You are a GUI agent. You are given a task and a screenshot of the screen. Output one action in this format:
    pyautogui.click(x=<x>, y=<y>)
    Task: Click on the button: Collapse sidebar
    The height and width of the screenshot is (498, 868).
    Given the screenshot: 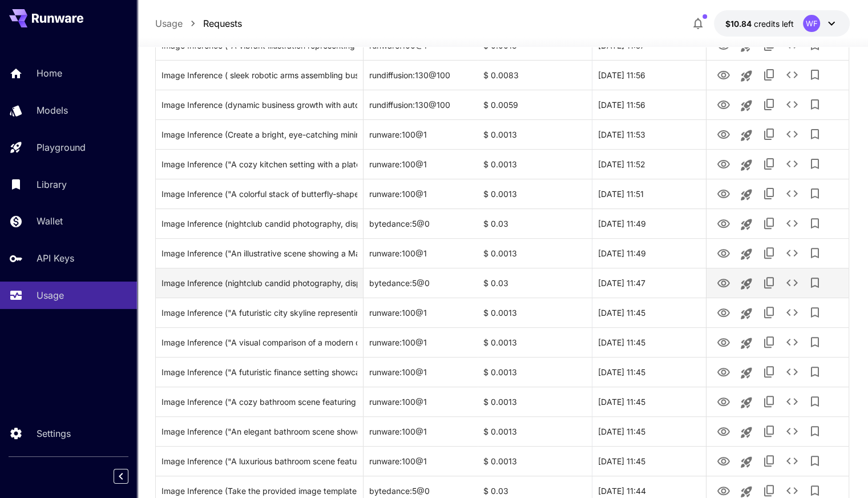 What is the action you would take?
    pyautogui.click(x=121, y=476)
    